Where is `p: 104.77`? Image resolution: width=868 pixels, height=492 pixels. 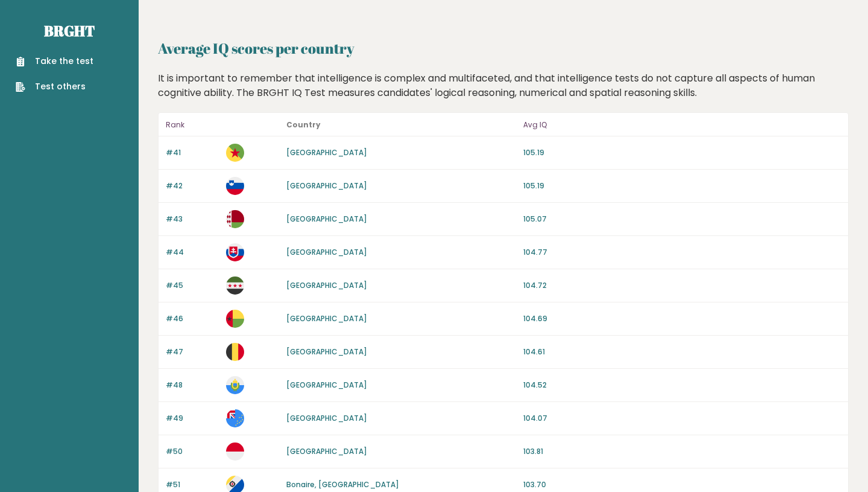 p: 104.77 is located at coordinates (682, 252).